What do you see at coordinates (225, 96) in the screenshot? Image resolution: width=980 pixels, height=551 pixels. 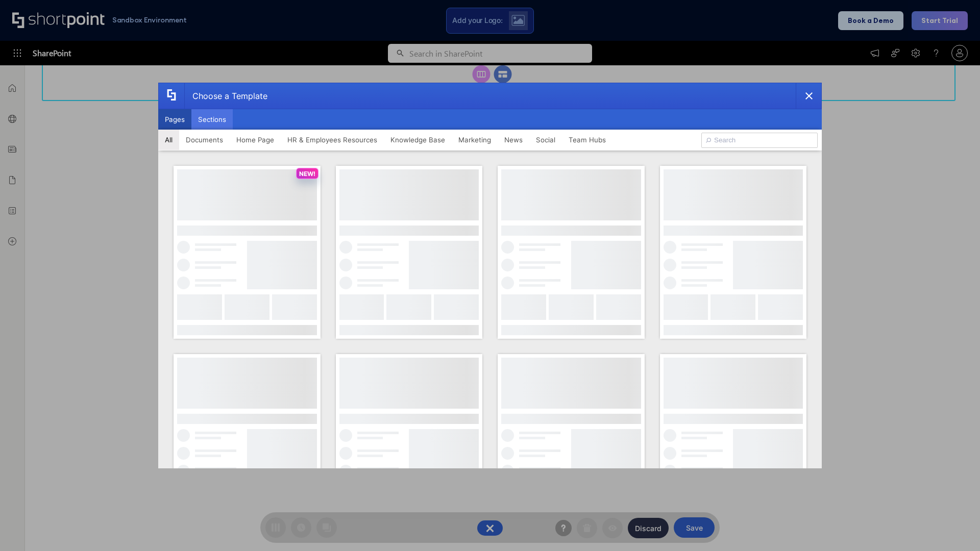 I see `div: Choose a Template` at bounding box center [225, 96].